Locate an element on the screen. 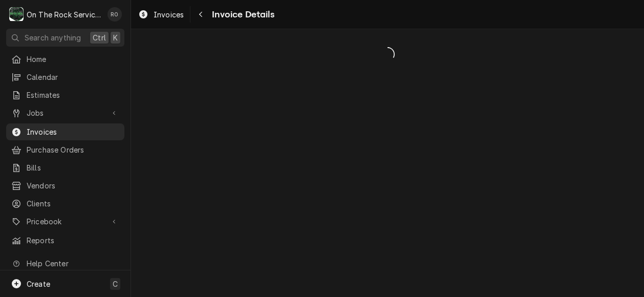 The width and height of the screenshot is (644, 297). a: Vendors is located at coordinates (65, 185).